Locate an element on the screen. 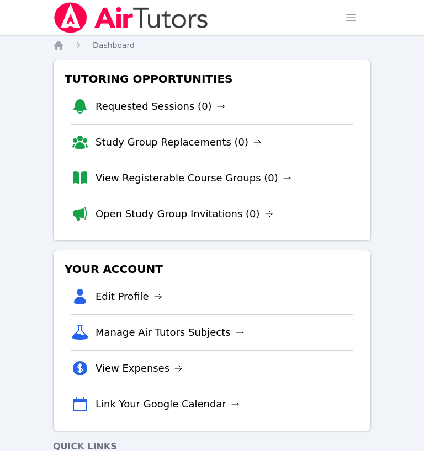 The height and width of the screenshot is (451, 424). h3: Your Account is located at coordinates (212, 269).